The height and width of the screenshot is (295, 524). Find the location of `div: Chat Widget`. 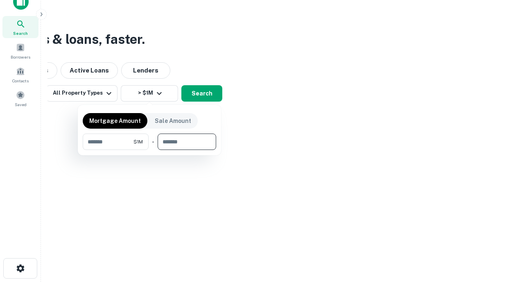

div: Chat Widget is located at coordinates (503, 249).